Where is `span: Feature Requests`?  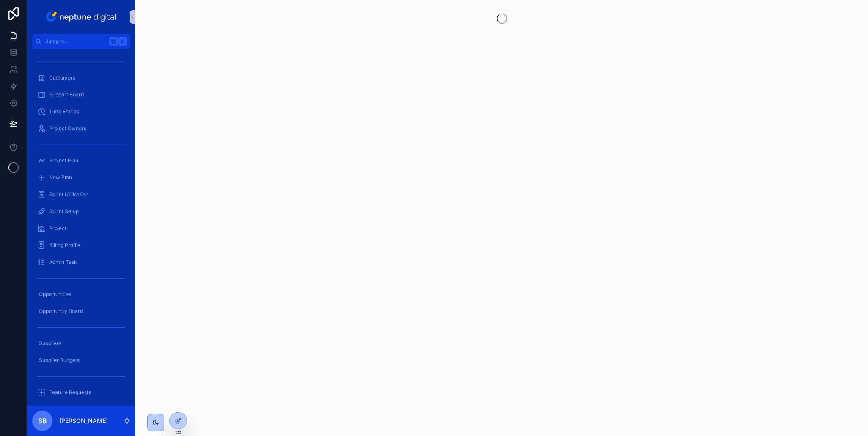
span: Feature Requests is located at coordinates (70, 392).